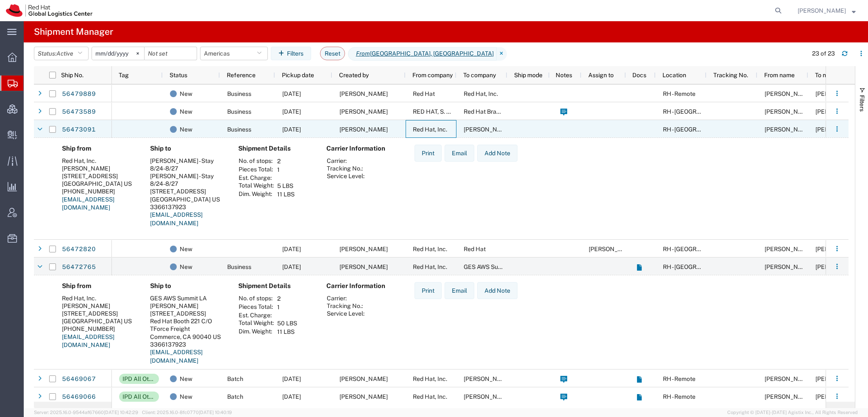 The width and height of the screenshot is (868, 417). Describe the element at coordinates (364, 249) in the screenshot. I see `span: Robert Lomax` at that location.